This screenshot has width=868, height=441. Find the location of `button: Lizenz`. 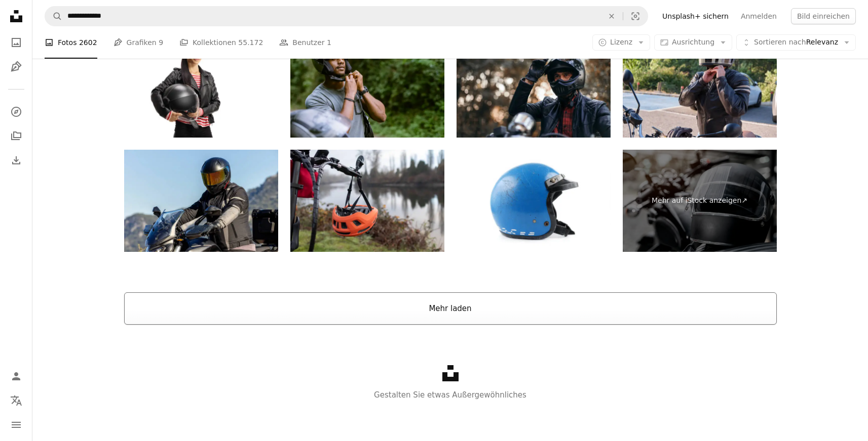

button: Lizenz is located at coordinates (621, 42).